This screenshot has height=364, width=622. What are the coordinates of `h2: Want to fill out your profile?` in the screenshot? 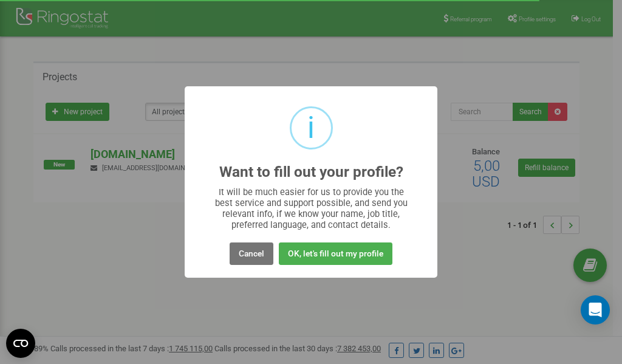 It's located at (311, 172).